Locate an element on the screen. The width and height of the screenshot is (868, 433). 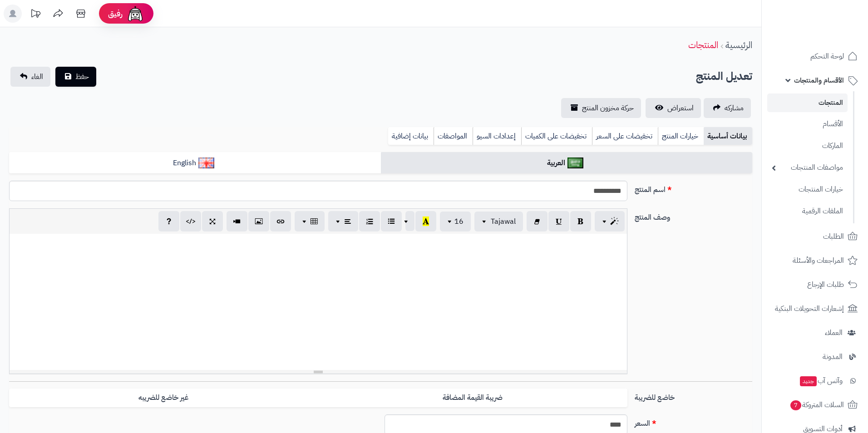
span: حفظ is located at coordinates (82, 77).